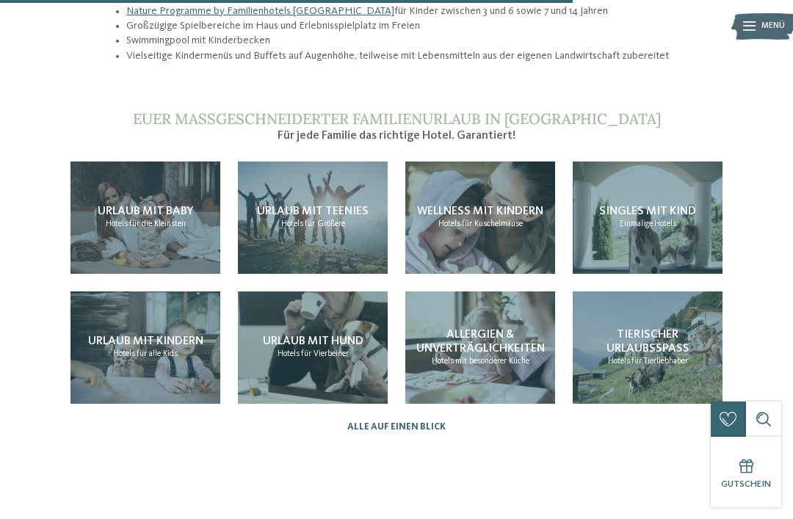 The width and height of the screenshot is (793, 519). Describe the element at coordinates (313, 211) in the screenshot. I see `span: Urlaub mit Teenies` at that location.